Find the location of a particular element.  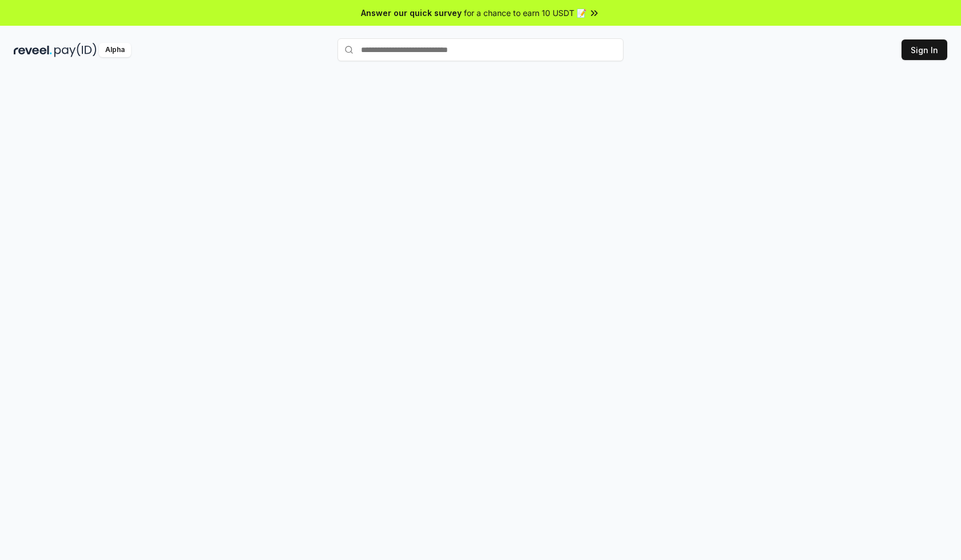

img: pay_id is located at coordinates (75, 50).